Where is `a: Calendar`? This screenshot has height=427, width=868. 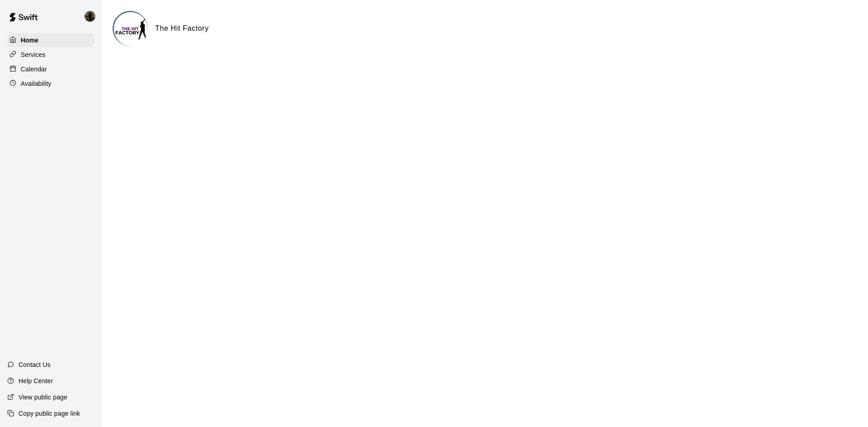
a: Calendar is located at coordinates (51, 70).